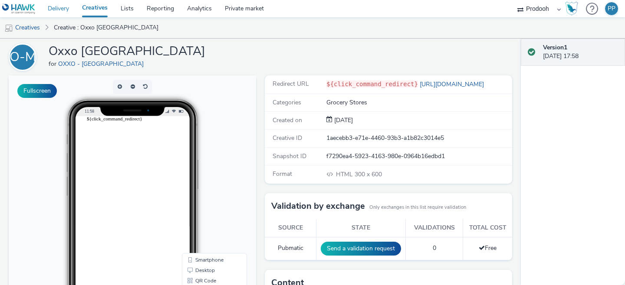 The height and width of the screenshot is (285, 625). What do you see at coordinates (196, 195) in the screenshot?
I see `span: Desktop` at bounding box center [196, 195].